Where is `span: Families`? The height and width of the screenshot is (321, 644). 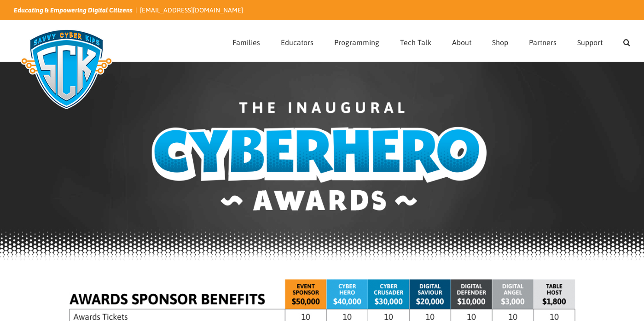
span: Families is located at coordinates (246, 42).